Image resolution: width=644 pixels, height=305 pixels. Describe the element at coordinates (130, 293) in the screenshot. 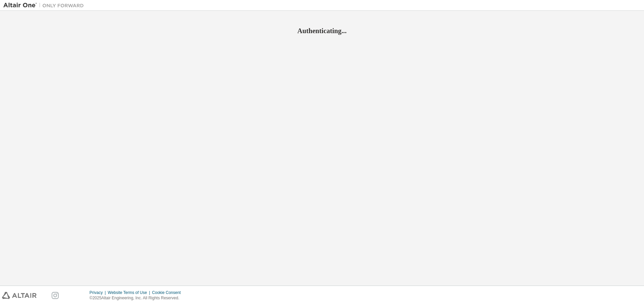

I see `div: Website Terms of Use` at that location.